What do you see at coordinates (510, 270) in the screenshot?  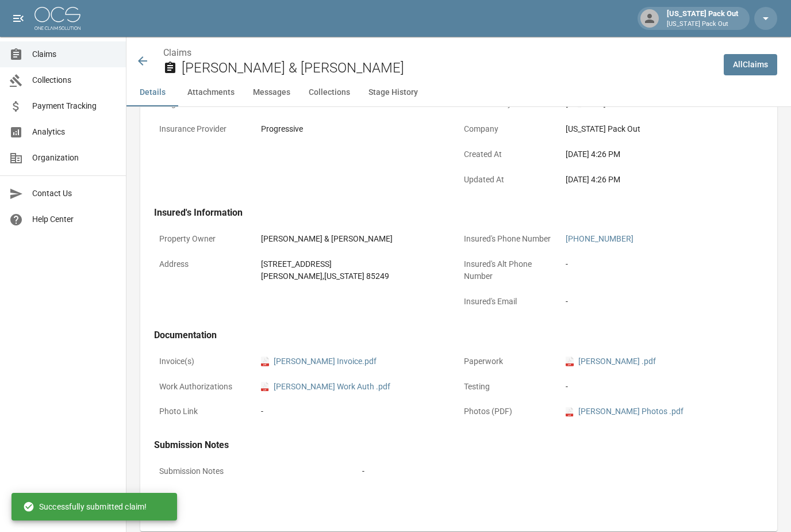 I see `p: Insured's Alt Phone Number` at bounding box center [510, 270].